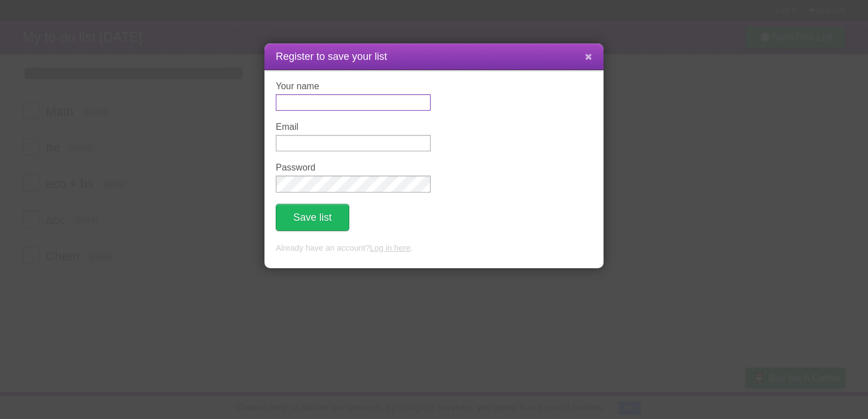  Describe the element at coordinates (313, 217) in the screenshot. I see `button: Save list` at that location.